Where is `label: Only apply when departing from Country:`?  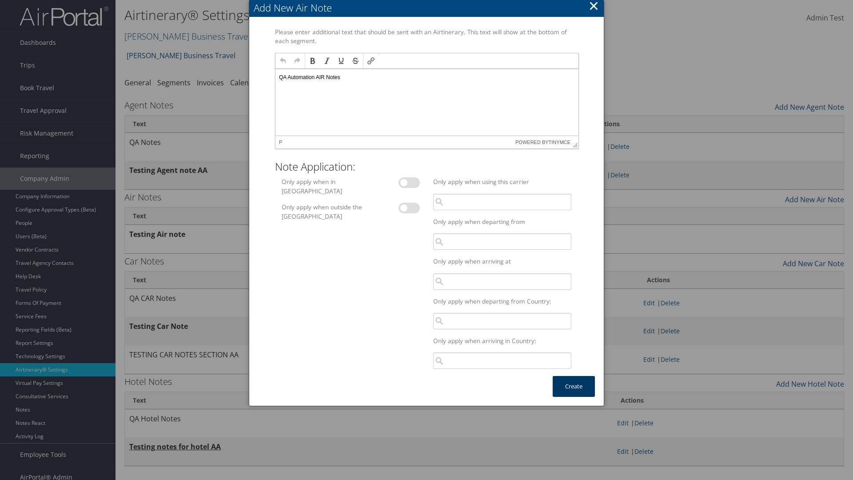
label: Only apply when departing from Country: is located at coordinates (502, 301).